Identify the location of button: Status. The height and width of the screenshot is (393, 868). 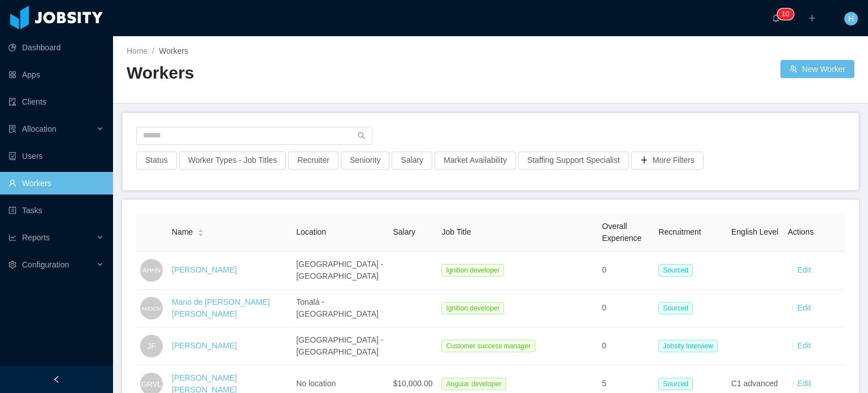
(157, 161).